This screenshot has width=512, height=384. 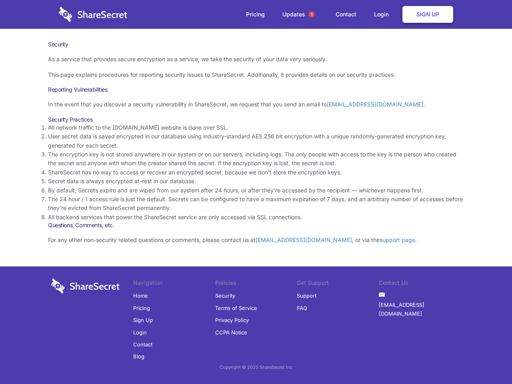 What do you see at coordinates (174, 284) in the screenshot?
I see `li: Navigation` at bounding box center [174, 284].